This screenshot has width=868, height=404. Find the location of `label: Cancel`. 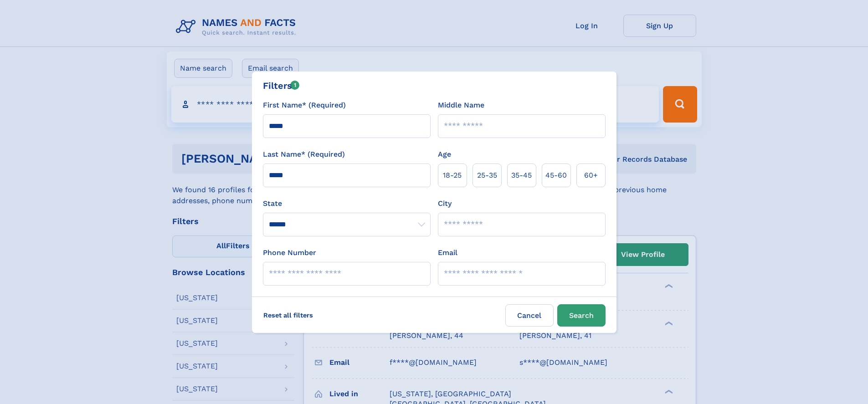

label: Cancel is located at coordinates (529, 315).